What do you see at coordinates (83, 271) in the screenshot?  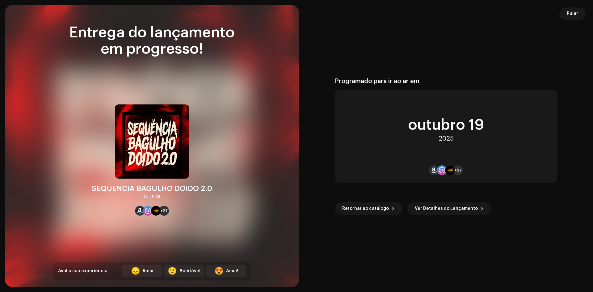 I see `span: Avalia sua experiência` at bounding box center [83, 271].